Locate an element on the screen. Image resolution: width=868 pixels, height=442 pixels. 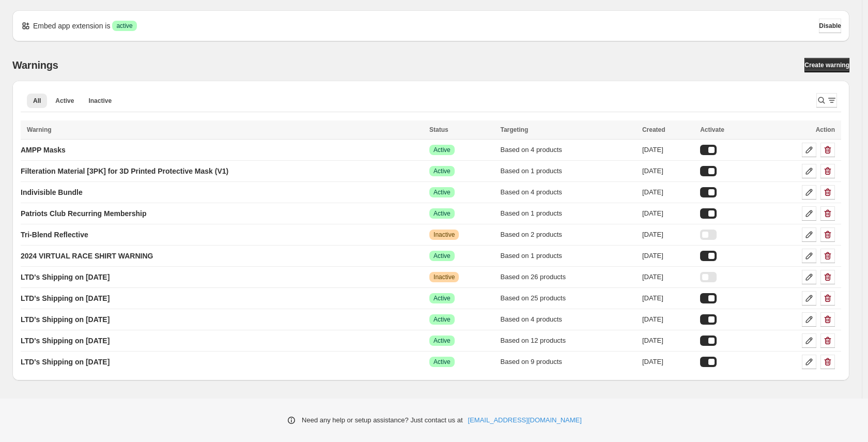
p: 2024 VIRTUAL RACE SHIRT WARNING is located at coordinates (87, 256).